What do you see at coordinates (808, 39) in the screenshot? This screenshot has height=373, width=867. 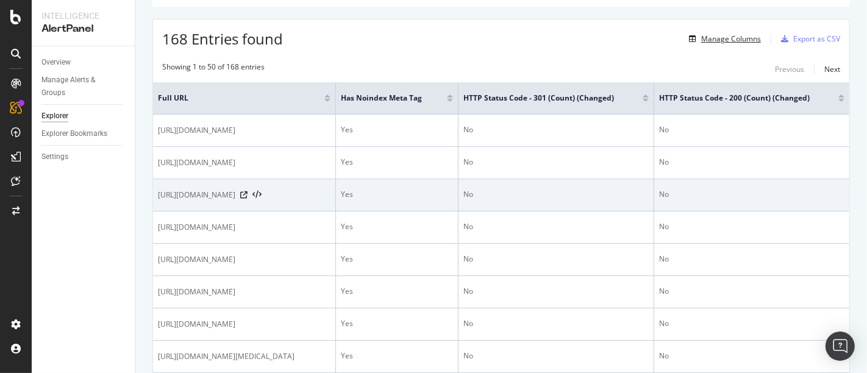 I see `button: Export as CSV` at bounding box center [808, 39].